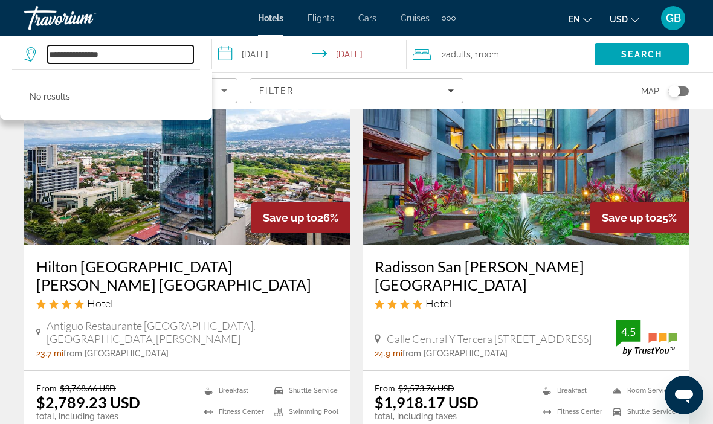  What do you see at coordinates (88, 388) in the screenshot?
I see `del: $3,768.66 USD` at bounding box center [88, 388].